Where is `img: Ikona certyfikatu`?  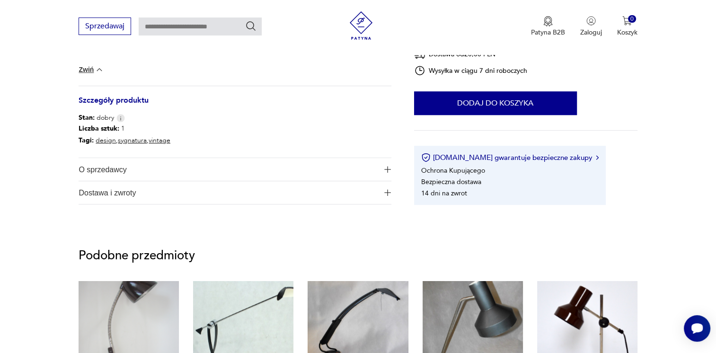 img: Ikona certyfikatu is located at coordinates (426, 158).